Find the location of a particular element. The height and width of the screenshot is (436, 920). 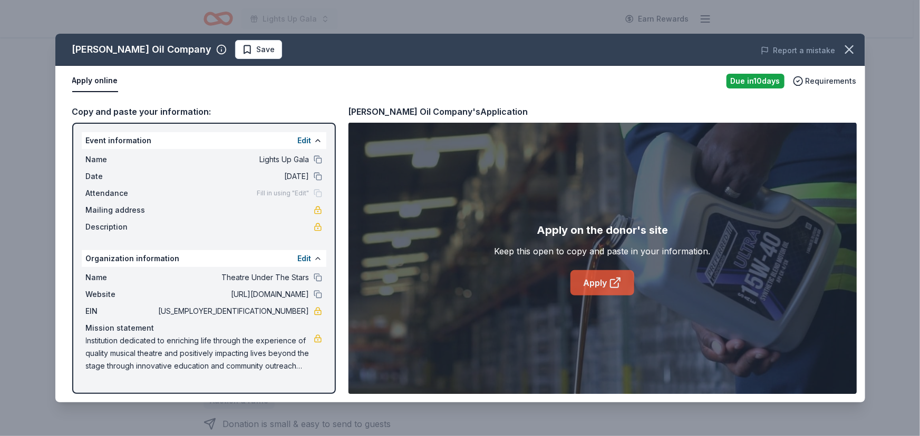

div: Event information is located at coordinates (204, 141).